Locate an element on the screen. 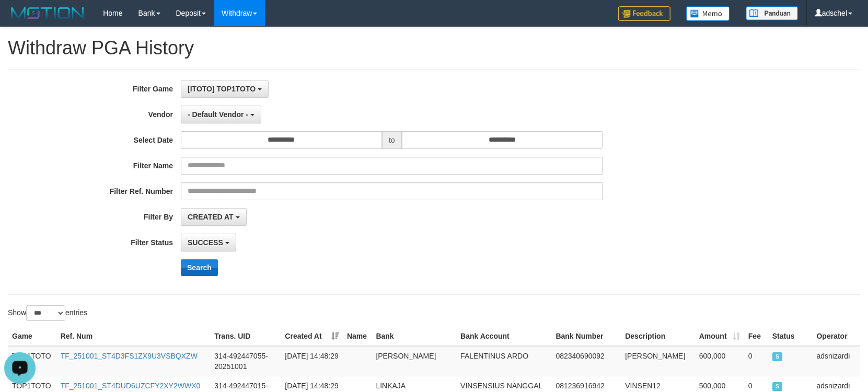  th: Description is located at coordinates (657, 336).